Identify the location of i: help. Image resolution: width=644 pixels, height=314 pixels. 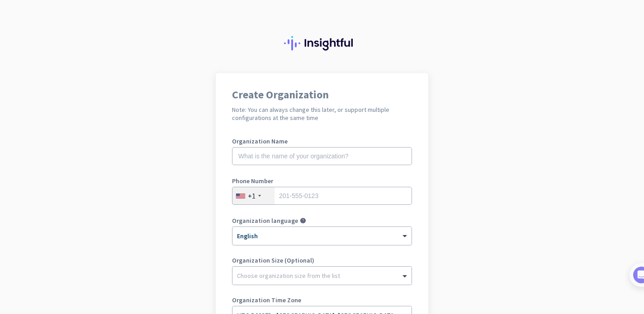
(303, 221).